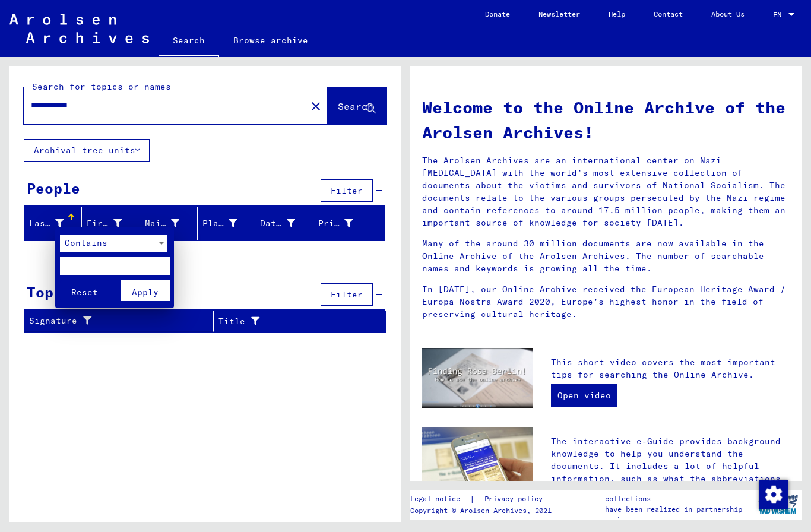  Describe the element at coordinates (774, 495) in the screenshot. I see `img: Change consent` at that location.